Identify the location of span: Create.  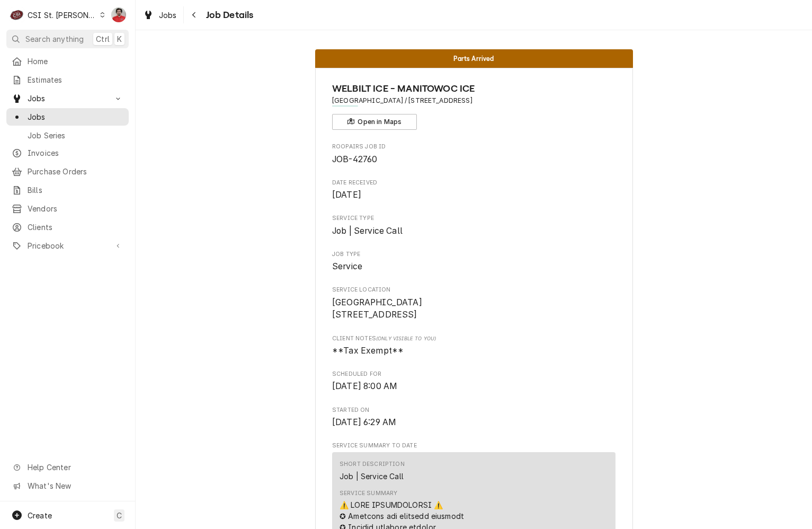
(40, 515).